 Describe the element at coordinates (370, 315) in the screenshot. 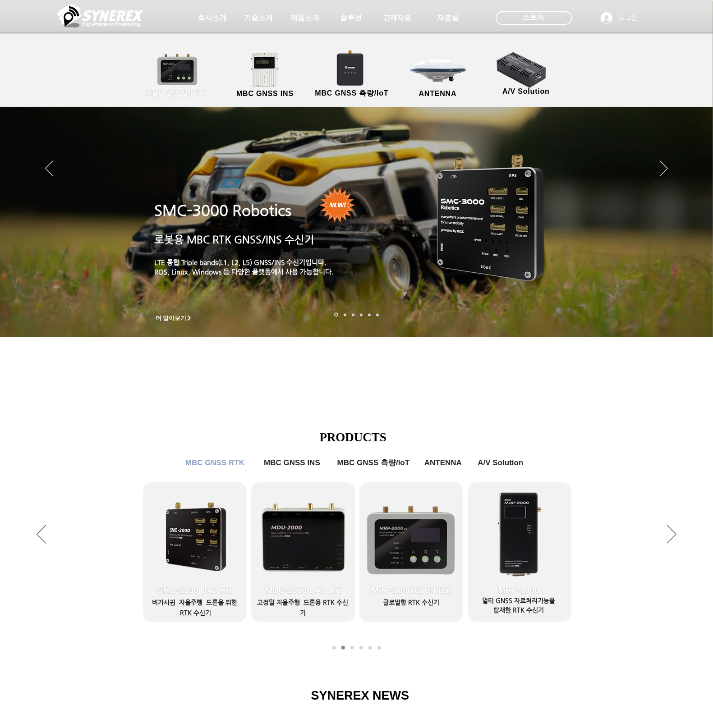

I see `a: 로봇` at that location.